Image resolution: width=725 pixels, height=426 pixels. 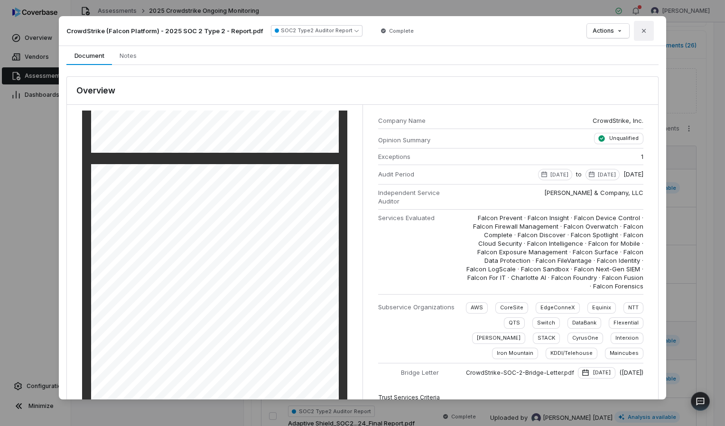 I want to click on p: CyrusOne, so click(x=585, y=338).